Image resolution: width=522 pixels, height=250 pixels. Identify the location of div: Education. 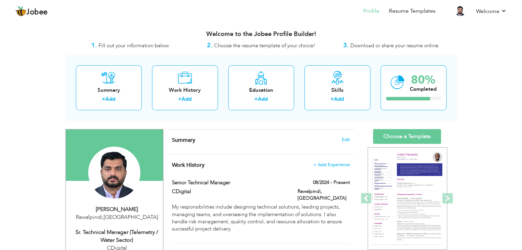
(261, 90).